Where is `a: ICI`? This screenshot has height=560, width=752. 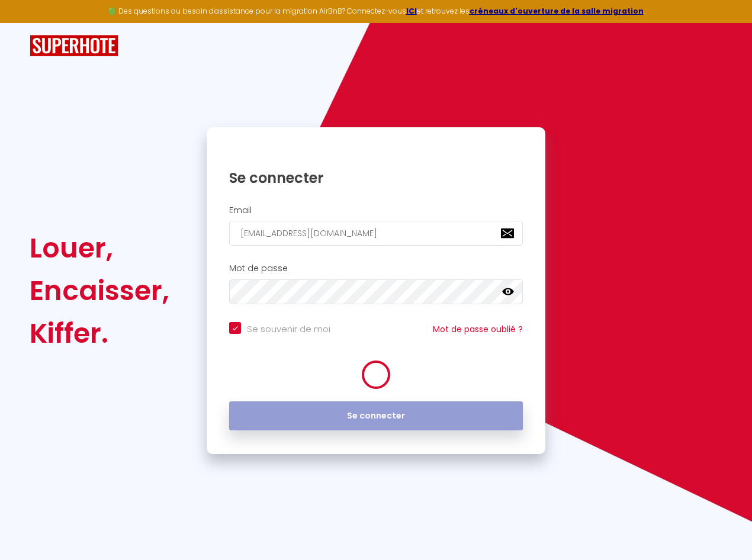
a: ICI is located at coordinates (411, 11).